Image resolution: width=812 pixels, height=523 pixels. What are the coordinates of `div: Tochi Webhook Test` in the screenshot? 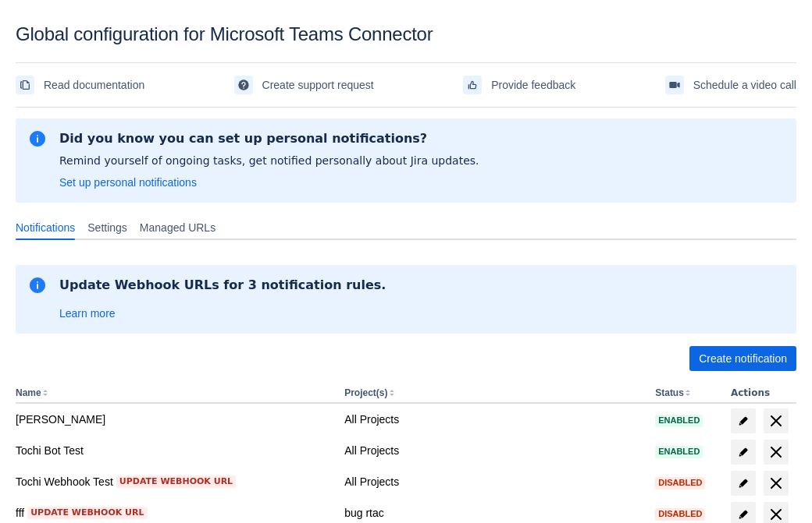 It's located at (173, 482).